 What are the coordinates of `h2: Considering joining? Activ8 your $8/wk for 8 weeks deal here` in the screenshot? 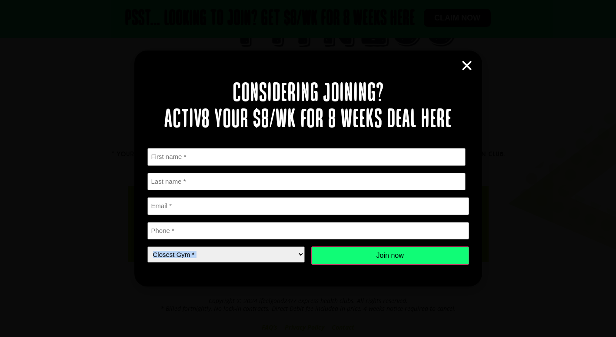 It's located at (308, 107).